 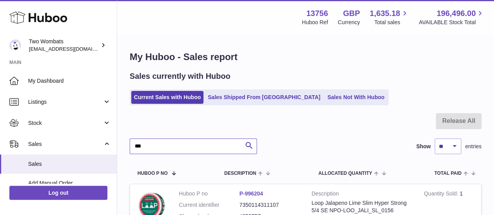 What do you see at coordinates (362, 207) in the screenshot?
I see `div: Loop Jalapeno Lime Slim Hyper Strong 5/4 SE NPO-LOO_JALI_SL_0156` at bounding box center [362, 207].